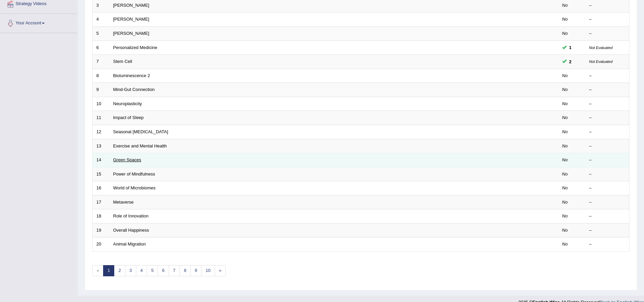 The image size is (644, 302). What do you see at coordinates (131, 216) in the screenshot?
I see `a: Role of Innovation` at bounding box center [131, 216].